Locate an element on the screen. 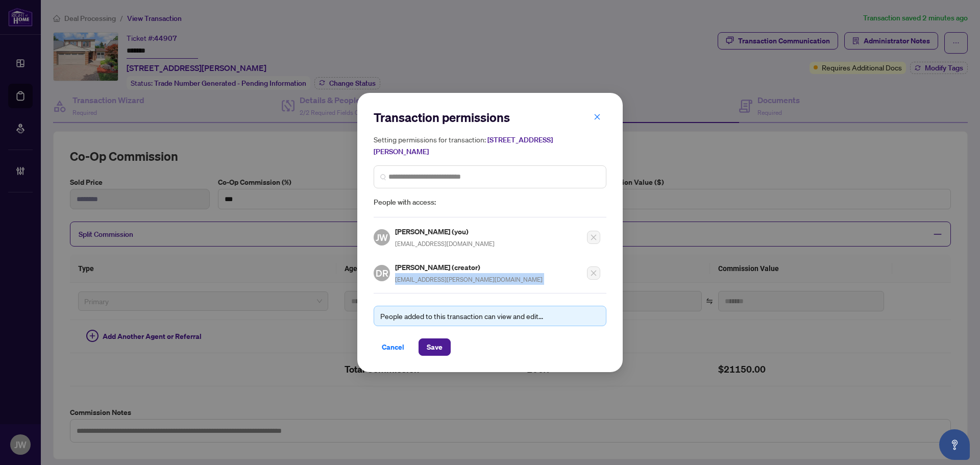  span: close is located at coordinates (597, 117).